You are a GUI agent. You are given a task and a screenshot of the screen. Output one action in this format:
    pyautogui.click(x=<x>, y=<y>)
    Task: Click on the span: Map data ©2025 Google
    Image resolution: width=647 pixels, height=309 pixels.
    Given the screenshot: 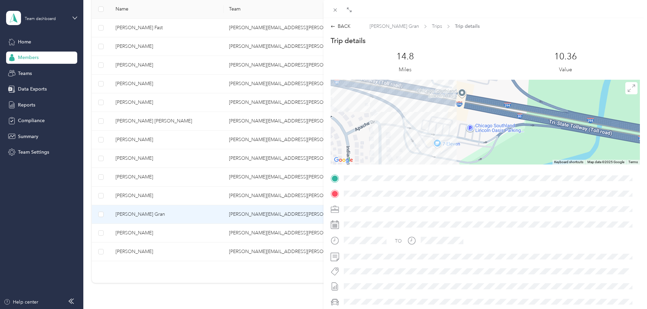 What is the action you would take?
    pyautogui.click(x=606, y=162)
    